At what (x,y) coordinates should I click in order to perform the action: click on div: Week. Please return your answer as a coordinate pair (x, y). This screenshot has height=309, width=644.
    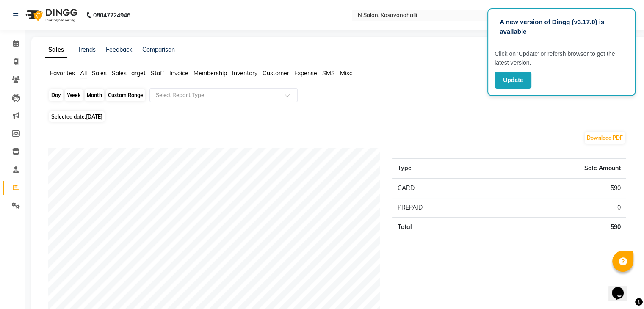
    Looking at the image, I should click on (74, 95).